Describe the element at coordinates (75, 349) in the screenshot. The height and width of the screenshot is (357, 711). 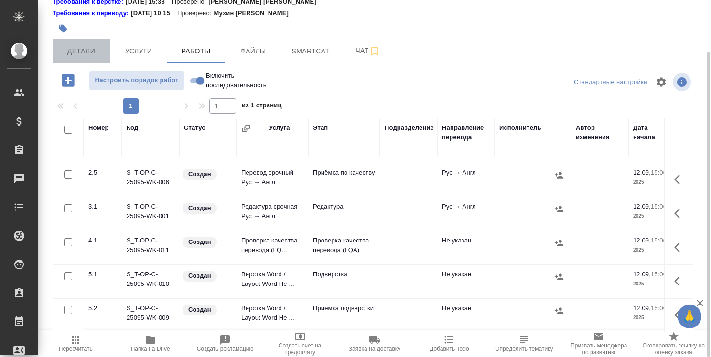
I see `span: Пересчитать` at that location.